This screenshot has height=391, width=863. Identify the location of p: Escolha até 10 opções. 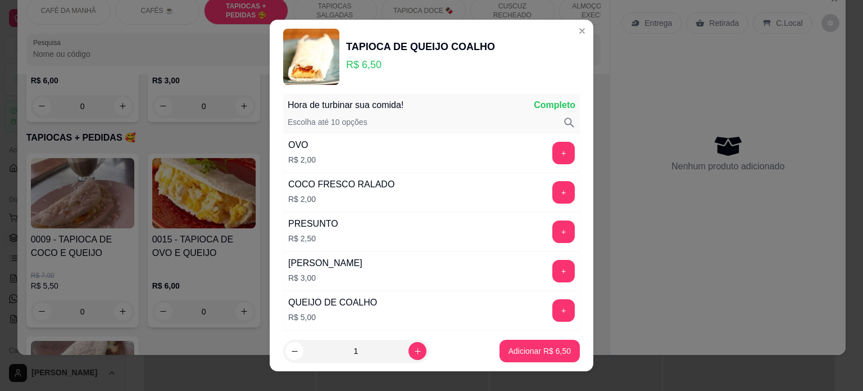
(328, 123).